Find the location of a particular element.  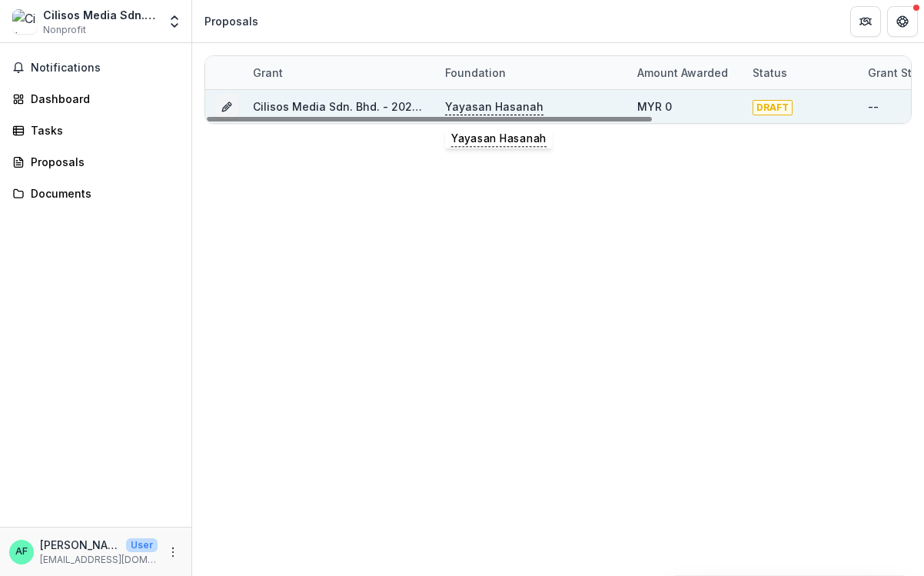

button: Grant f15126f9-8568-4bd2-8775-e3b708a6f3c1 is located at coordinates (227, 107).